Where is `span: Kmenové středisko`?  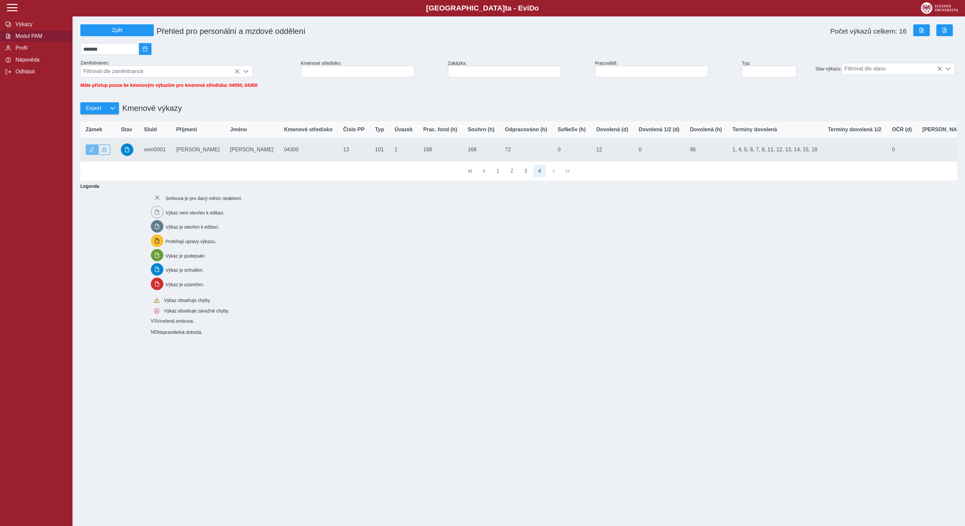 span: Kmenové středisko is located at coordinates (308, 130).